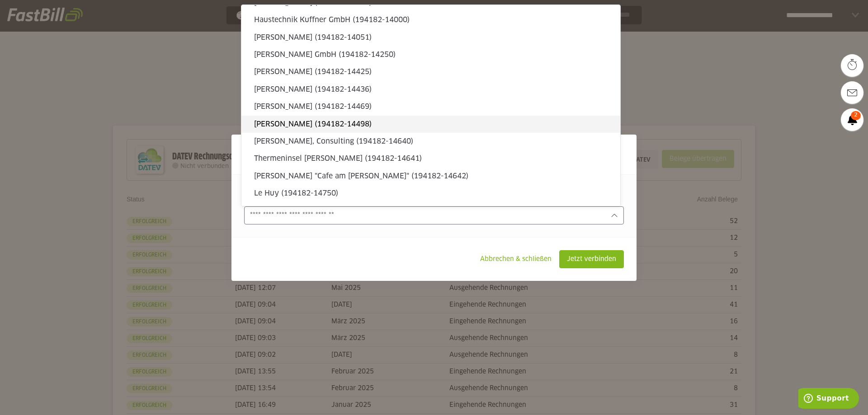 This screenshot has width=868, height=415. What do you see at coordinates (516, 259) in the screenshot?
I see `sl-button: Abbrechen & schließen` at bounding box center [516, 259].